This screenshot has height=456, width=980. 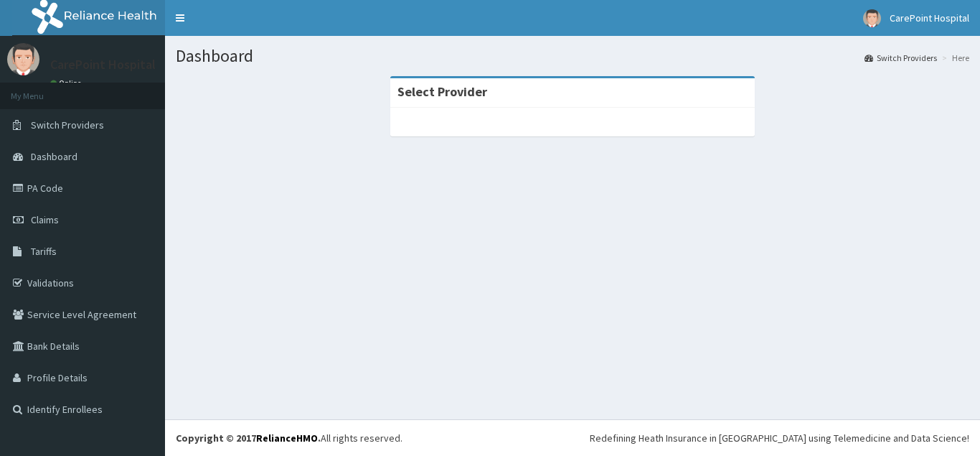 What do you see at coordinates (67, 83) in the screenshot?
I see `a: Online` at bounding box center [67, 83].